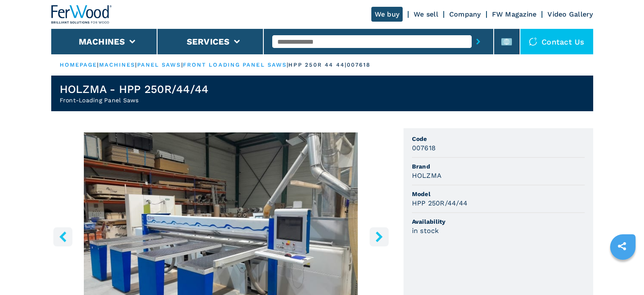 The image size is (644, 295). I want to click on a: Video Gallery, so click(569, 14).